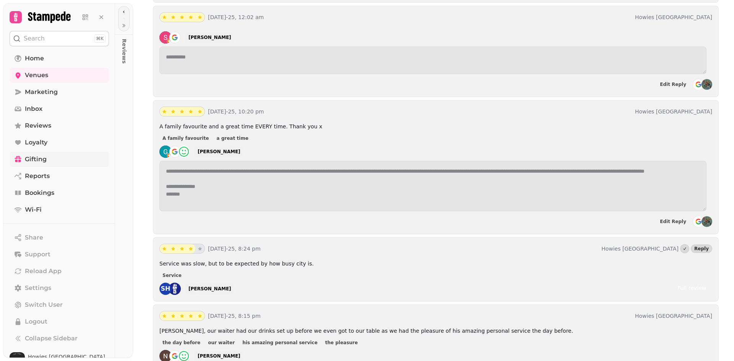 The width and height of the screenshot is (734, 361). What do you see at coordinates (37, 255) in the screenshot?
I see `span: Support` at bounding box center [37, 255].